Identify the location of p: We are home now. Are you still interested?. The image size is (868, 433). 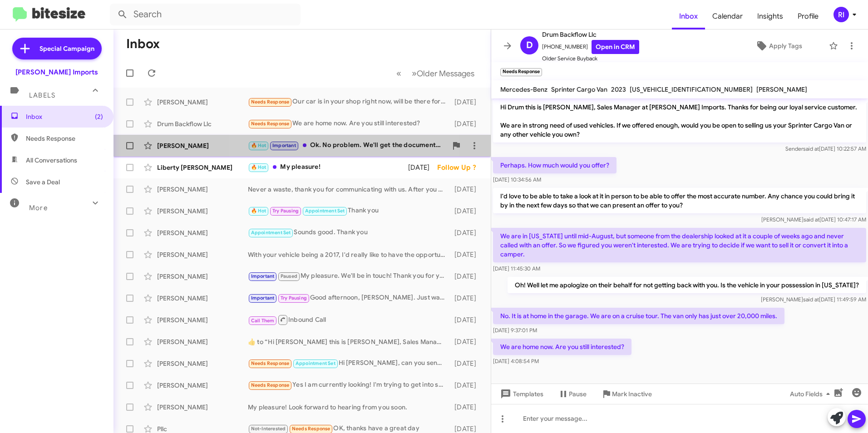
(562, 347).